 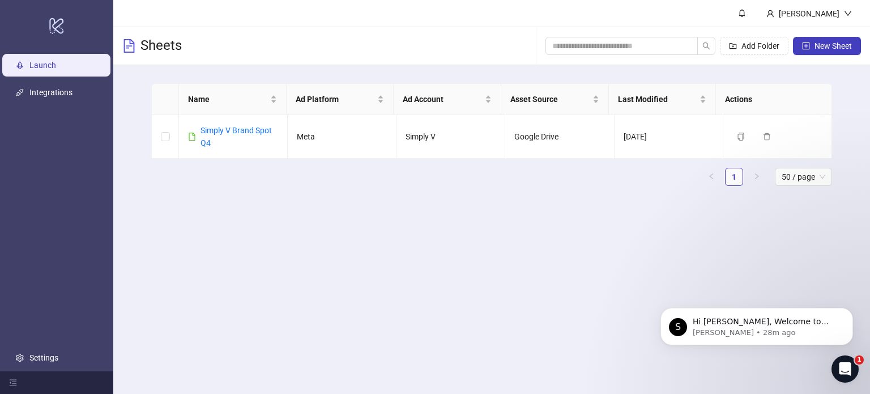 What do you see at coordinates (663, 99) in the screenshot?
I see `th: Last Modified` at bounding box center [663, 99].